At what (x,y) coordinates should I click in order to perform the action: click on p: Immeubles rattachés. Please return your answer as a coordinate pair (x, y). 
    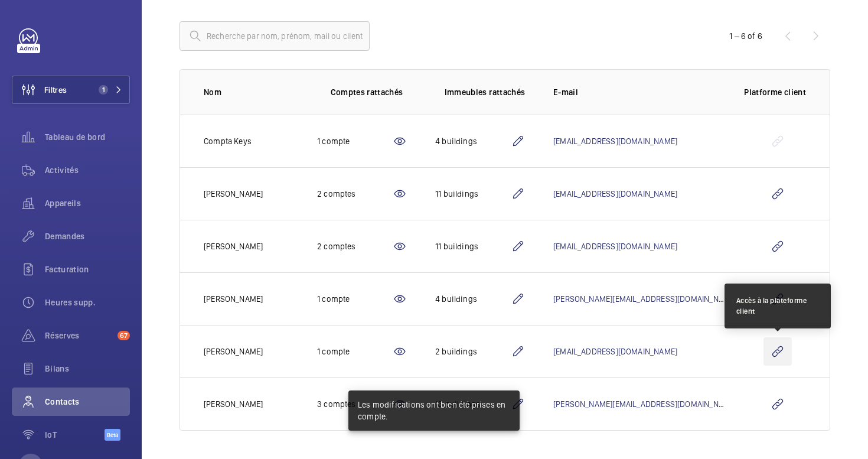
    Looking at the image, I should click on (485, 92).